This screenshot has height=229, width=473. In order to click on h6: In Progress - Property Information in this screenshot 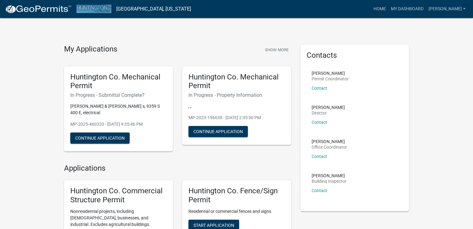, I will do `click(236, 95)`.